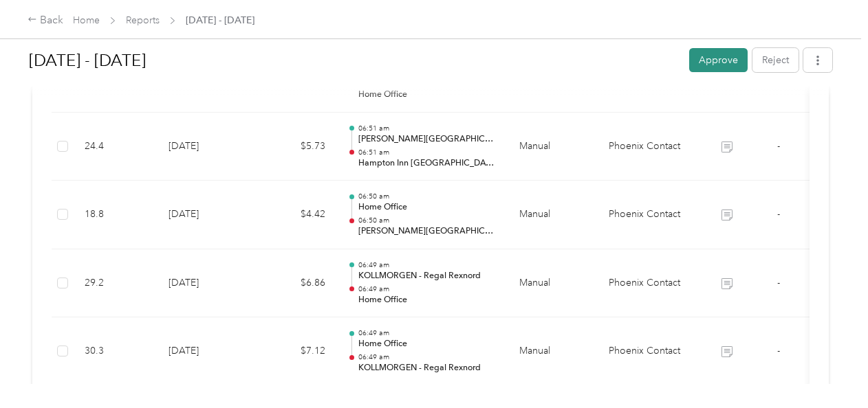  I want to click on td: $4.42, so click(295, 215).